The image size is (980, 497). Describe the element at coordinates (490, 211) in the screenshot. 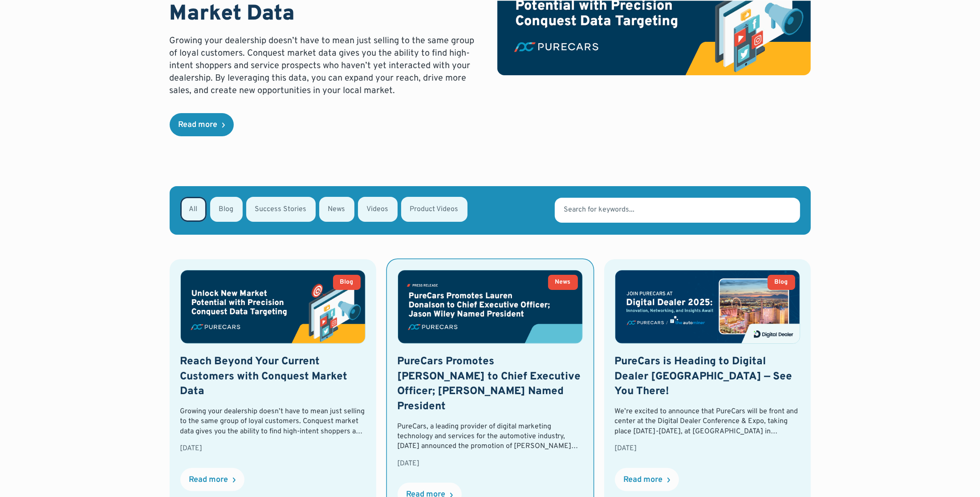

I see `form: Email Form` at that location.